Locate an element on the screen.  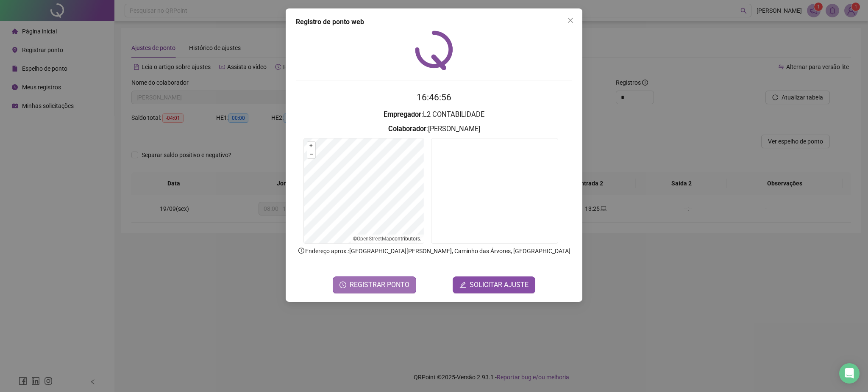
span: clock-circle is located at coordinates (343, 285).